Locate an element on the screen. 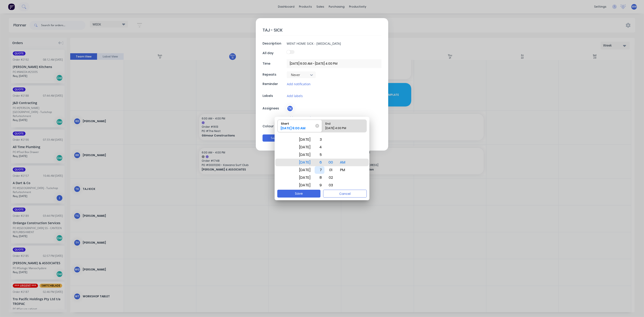 This screenshot has height=317, width=644. textarea: TAJ - SICK is located at coordinates (322, 30).